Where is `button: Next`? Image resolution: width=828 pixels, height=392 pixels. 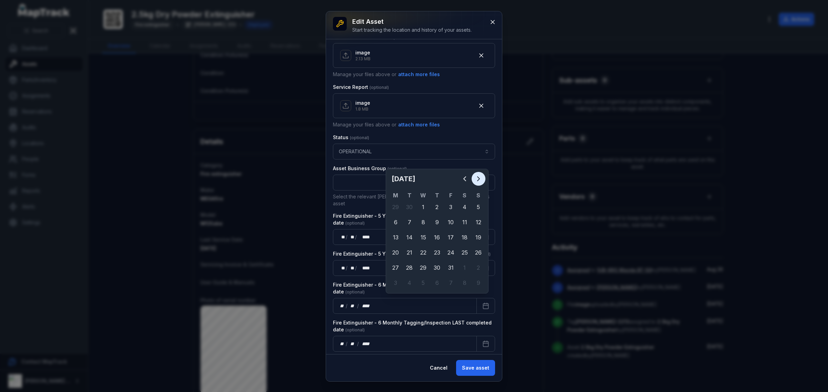
button: Next is located at coordinates (478, 179).